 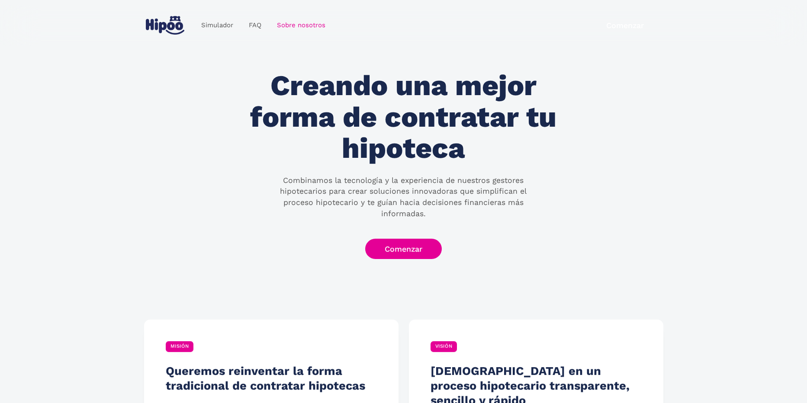 I want to click on div: MISIÓN, so click(x=179, y=346).